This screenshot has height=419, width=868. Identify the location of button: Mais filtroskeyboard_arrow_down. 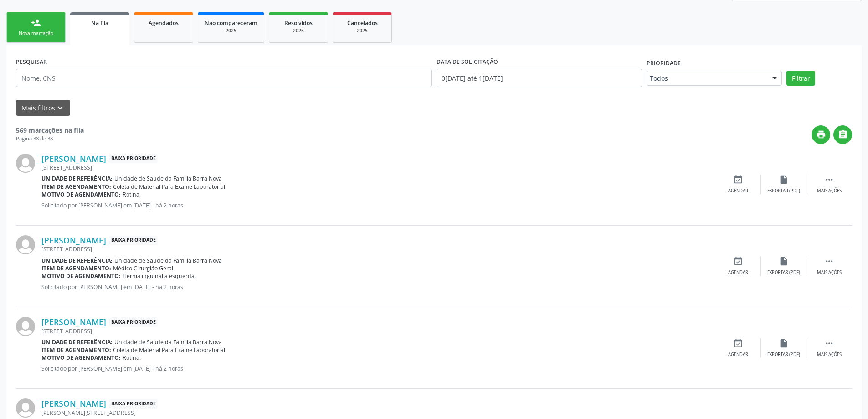
(43, 107).